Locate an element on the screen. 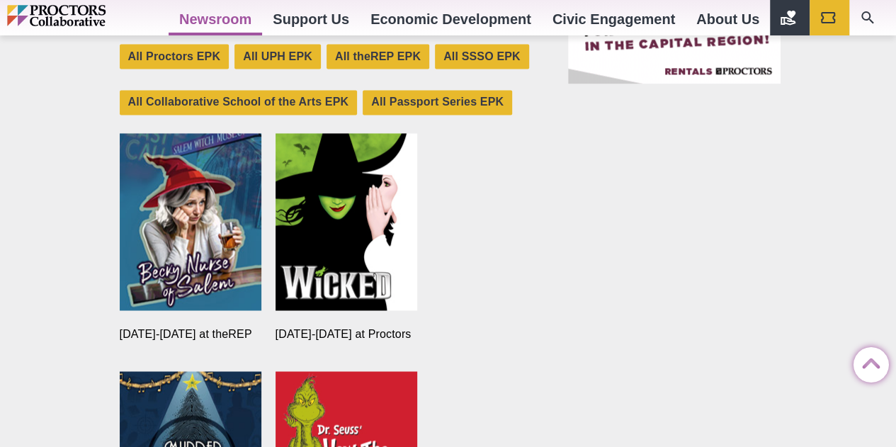  a: All theREP EPK is located at coordinates (377, 56).